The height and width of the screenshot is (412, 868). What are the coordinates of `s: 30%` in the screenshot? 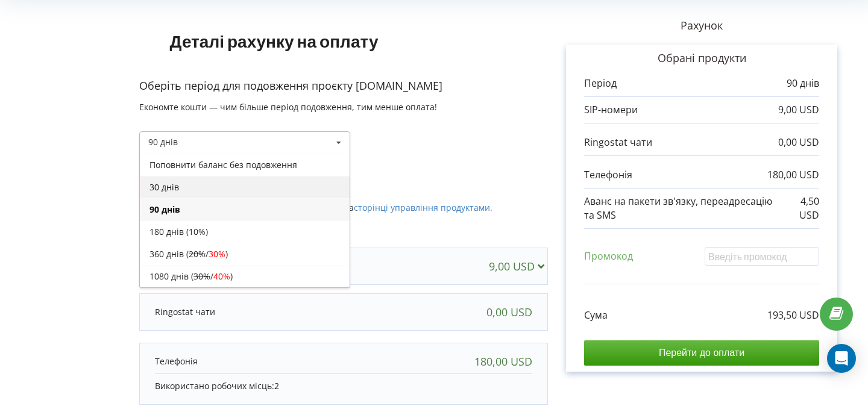 It's located at (202, 276).